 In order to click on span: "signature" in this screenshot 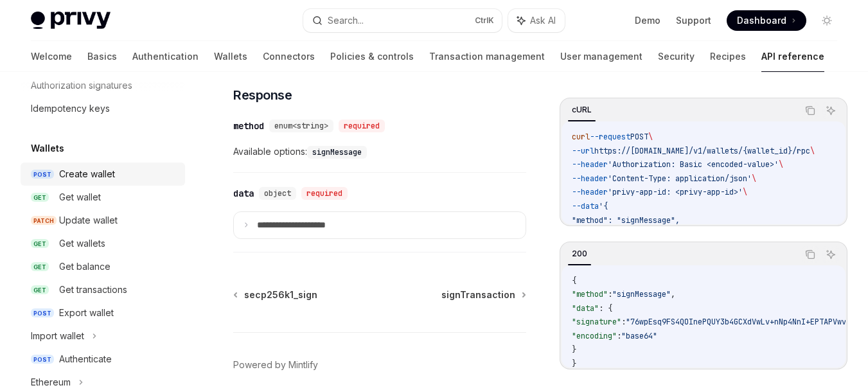, I will do `click(596, 322)`.